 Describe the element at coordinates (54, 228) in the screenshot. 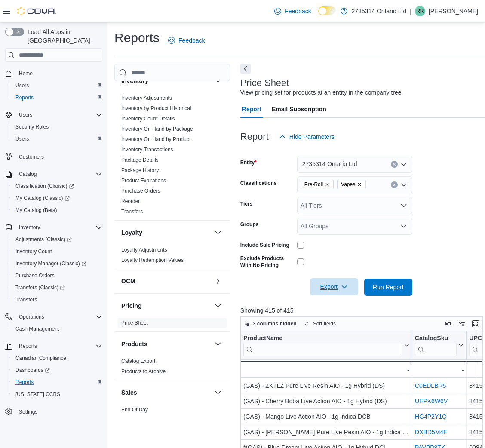

I see `button: Inventory` at that location.